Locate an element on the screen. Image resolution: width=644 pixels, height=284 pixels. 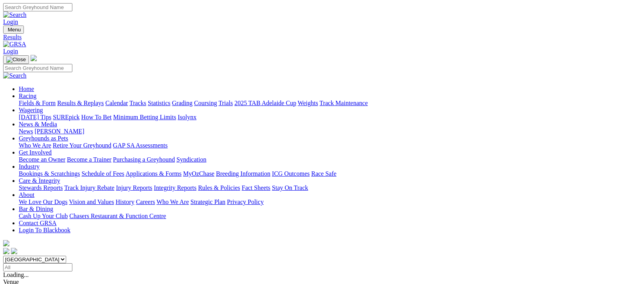
a: Bookings & Scratchings is located at coordinates (49, 173).